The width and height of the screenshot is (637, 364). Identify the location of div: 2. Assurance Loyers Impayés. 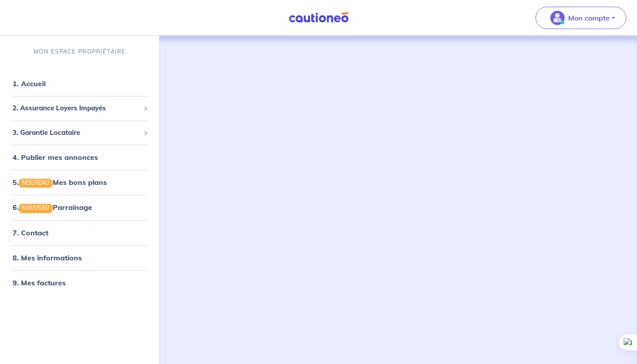
(79, 108).